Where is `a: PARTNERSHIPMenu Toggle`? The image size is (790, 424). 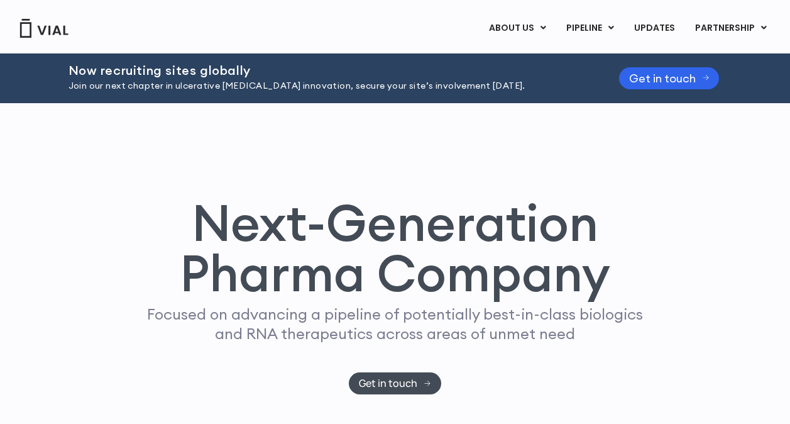
a: PARTNERSHIPMenu Toggle is located at coordinates (731, 28).